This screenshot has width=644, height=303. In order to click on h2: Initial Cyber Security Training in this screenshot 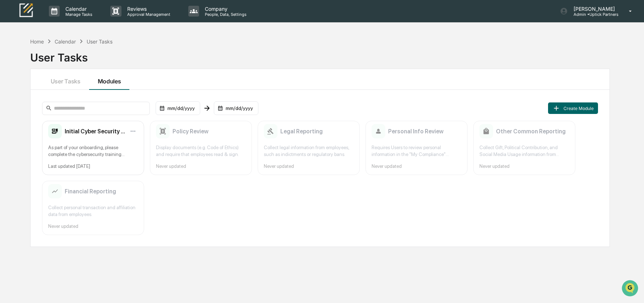, I will do `click(95, 131)`.